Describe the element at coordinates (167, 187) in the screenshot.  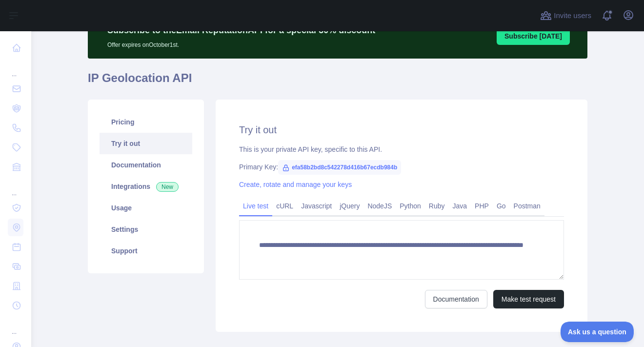
I see `span: New` at that location.